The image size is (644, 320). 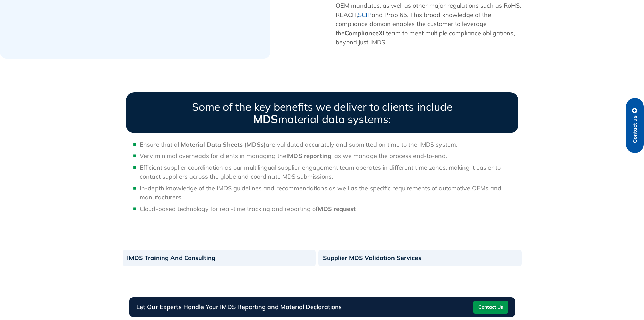 What do you see at coordinates (239, 307) in the screenshot?
I see `h3: Let Our Experts Handle Your IMDS Reporting and Material Declarations` at bounding box center [239, 307].